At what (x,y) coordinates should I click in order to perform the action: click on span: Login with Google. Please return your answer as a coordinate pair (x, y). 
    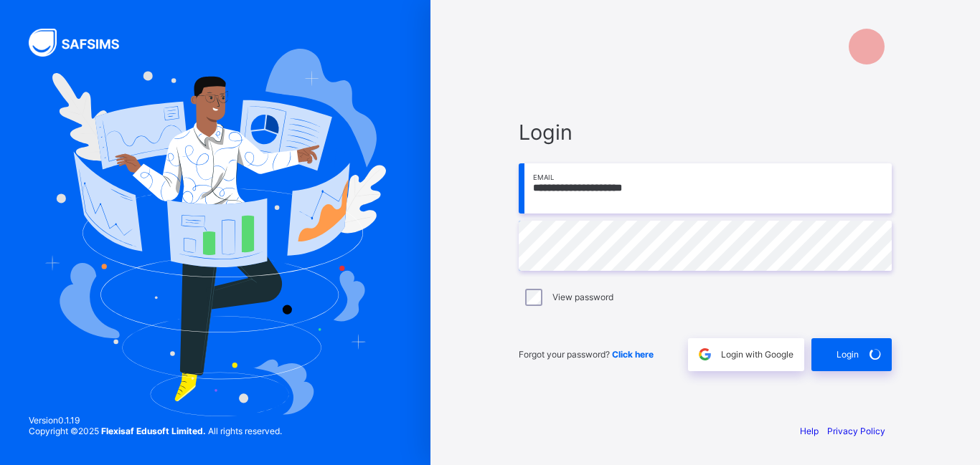
    Looking at the image, I should click on (756, 354).